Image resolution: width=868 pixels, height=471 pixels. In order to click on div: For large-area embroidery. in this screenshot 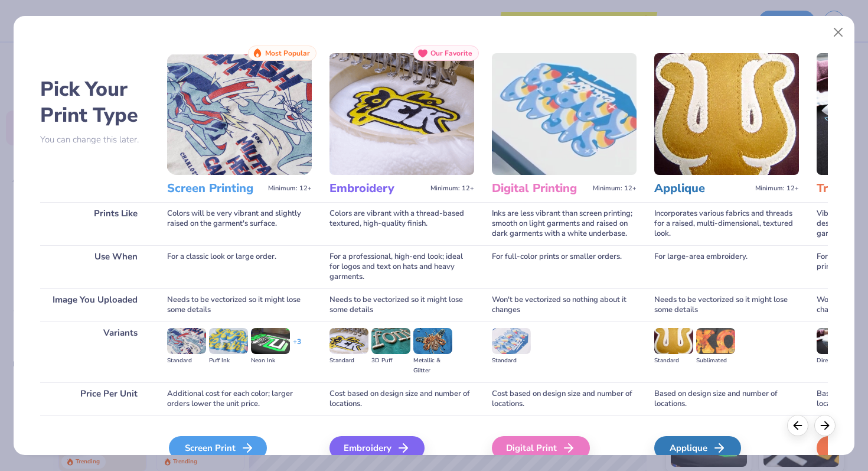, I will do `click(726, 267)`.